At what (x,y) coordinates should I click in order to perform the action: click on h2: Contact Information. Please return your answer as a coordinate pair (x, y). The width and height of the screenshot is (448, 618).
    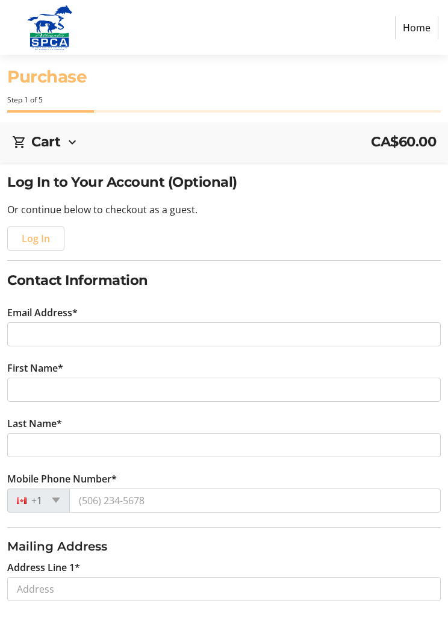
    Looking at the image, I should click on (224, 281).